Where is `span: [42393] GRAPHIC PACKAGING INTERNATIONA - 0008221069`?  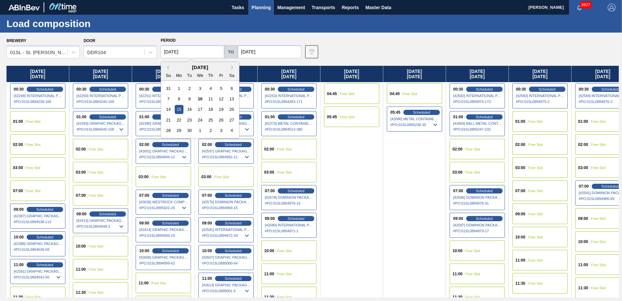
span: [42393] GRAPHIC PACKAGING INTERNATIONA - 0008221069 is located at coordinates (101, 123).